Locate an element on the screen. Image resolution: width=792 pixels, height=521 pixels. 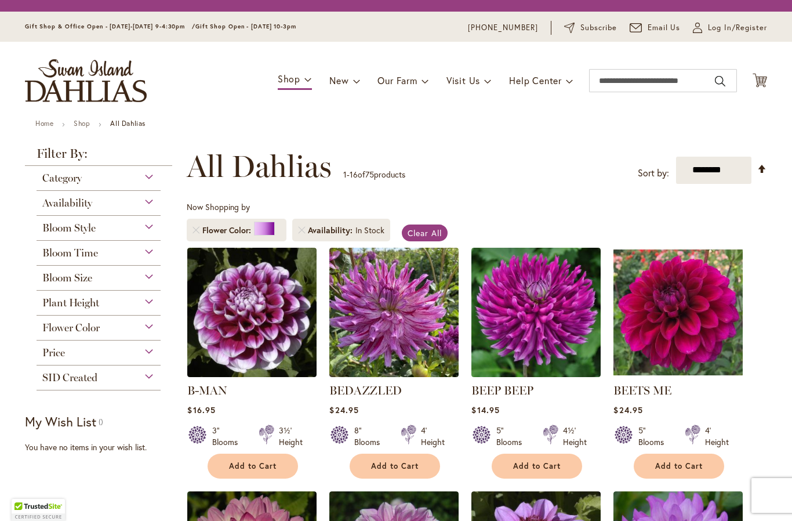
img: B-MAN is located at coordinates (252, 312).